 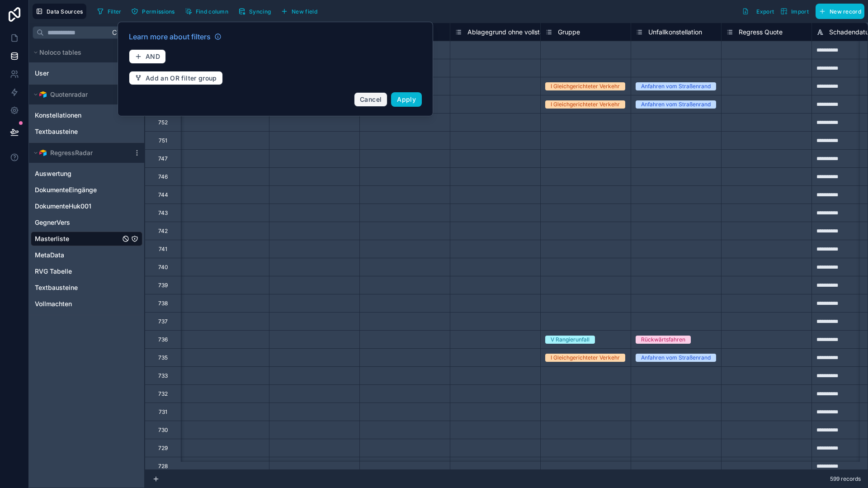 I want to click on span: 599 records, so click(x=845, y=479).